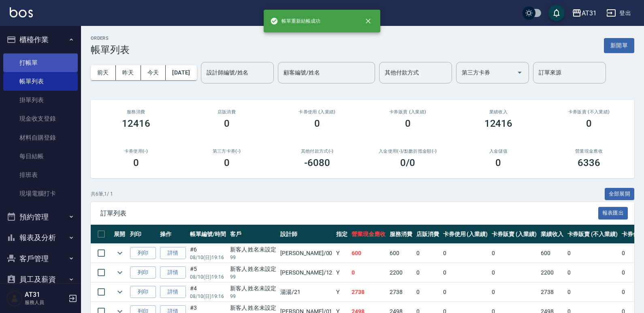  Describe the element at coordinates (342, 234) in the screenshot. I see `th: 指定` at that location.